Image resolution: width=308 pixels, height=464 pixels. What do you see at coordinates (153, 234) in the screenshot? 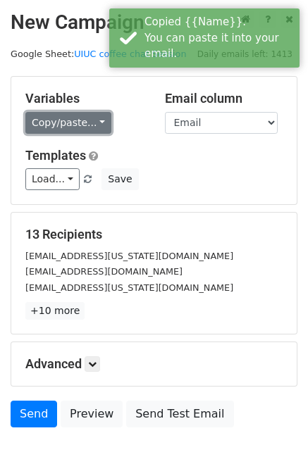
I see `h5: 13 Recipients` at bounding box center [153, 234].